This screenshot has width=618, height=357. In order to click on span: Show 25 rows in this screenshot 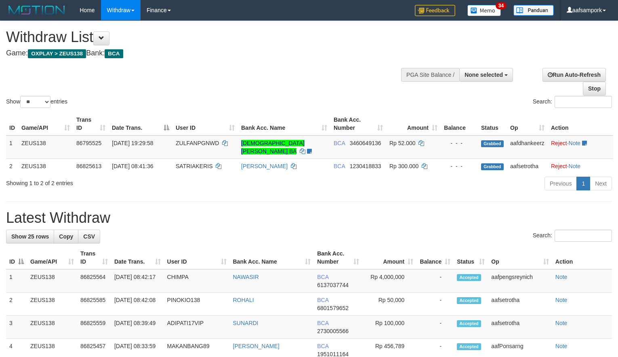, I will do `click(30, 236)`.